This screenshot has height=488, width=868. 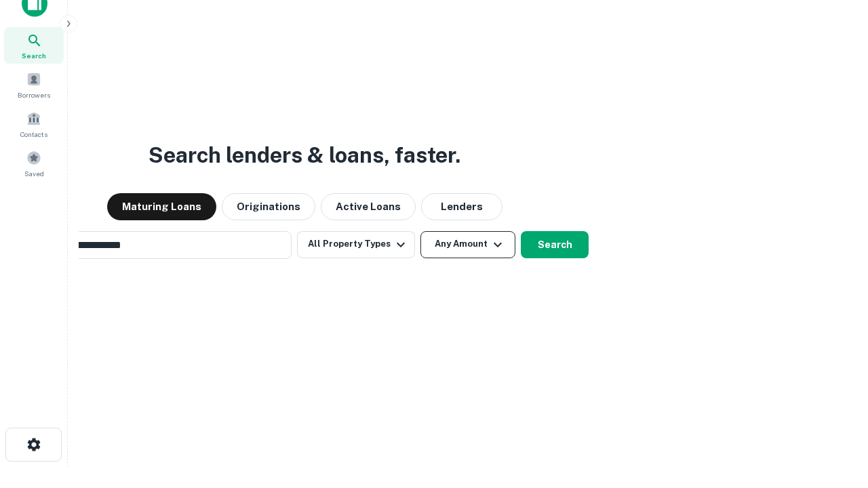 I want to click on a: Borrowers, so click(x=34, y=85).